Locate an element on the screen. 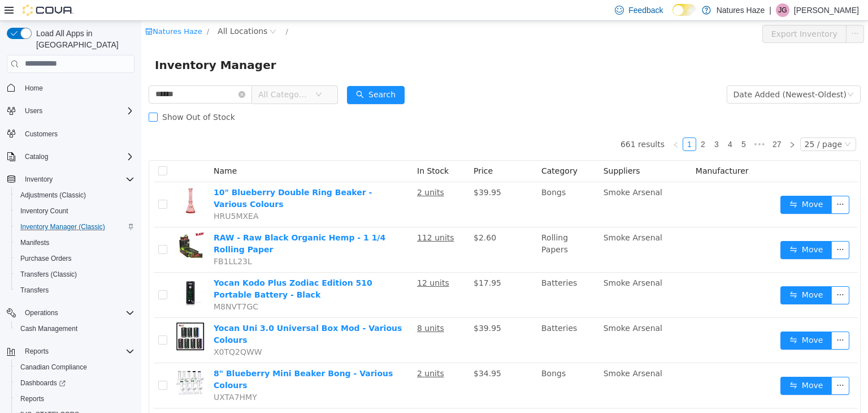 This screenshot has width=868, height=413. a: RAW - Raw Black Organic Hemp - 1 1/4 Rolling Paper is located at coordinates (158, 222).